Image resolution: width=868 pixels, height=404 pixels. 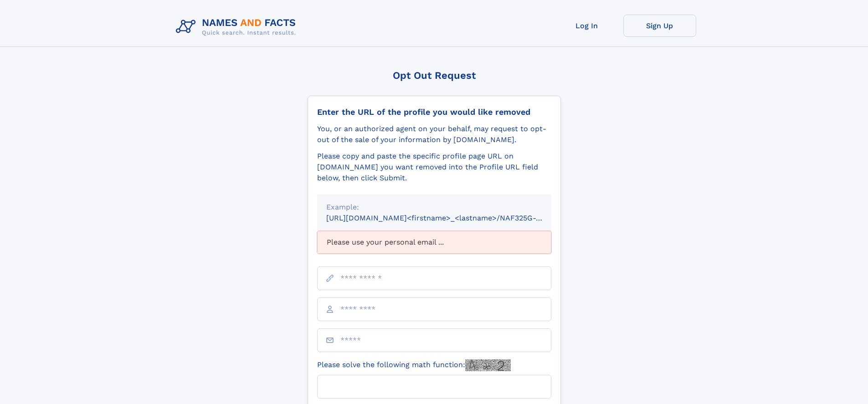 I want to click on div: Please use your personal email ..., so click(x=435, y=242).